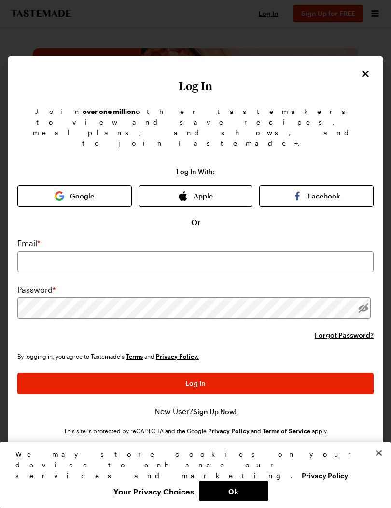 This screenshot has height=508, width=391. I want to click on label: Password, so click(36, 290).